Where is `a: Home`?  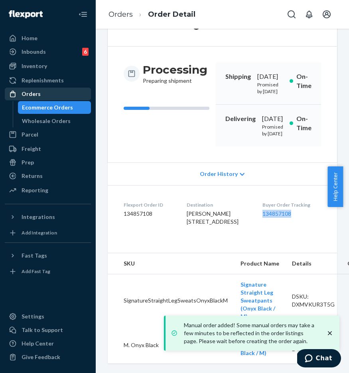 a: Home is located at coordinates (48, 38).